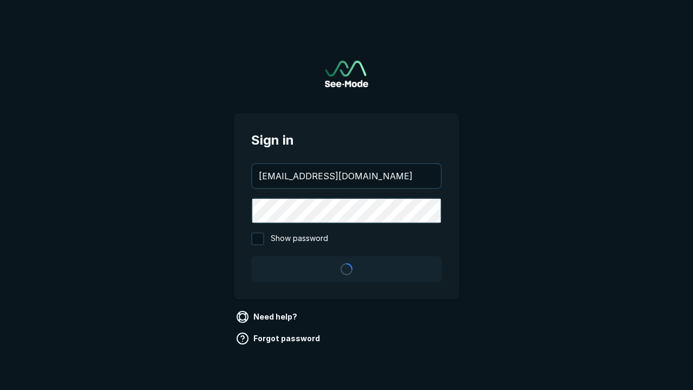  What do you see at coordinates (346, 74) in the screenshot?
I see `a: Go to sign in` at bounding box center [346, 74].